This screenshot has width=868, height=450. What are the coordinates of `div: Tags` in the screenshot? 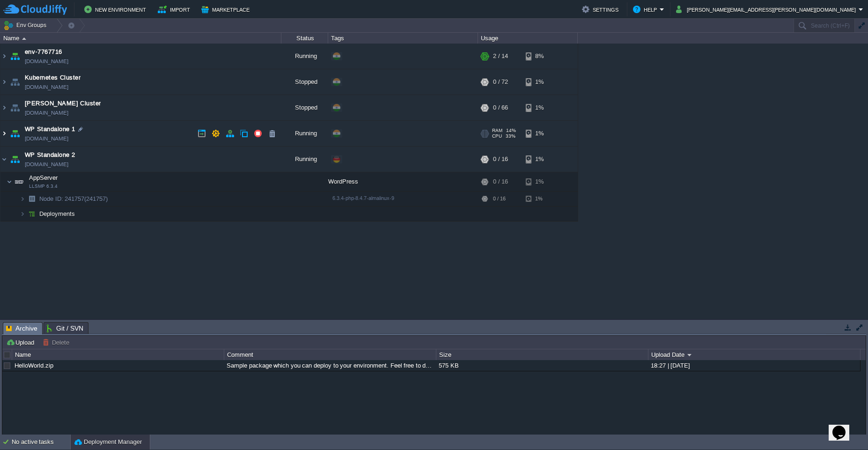 It's located at (403, 38).